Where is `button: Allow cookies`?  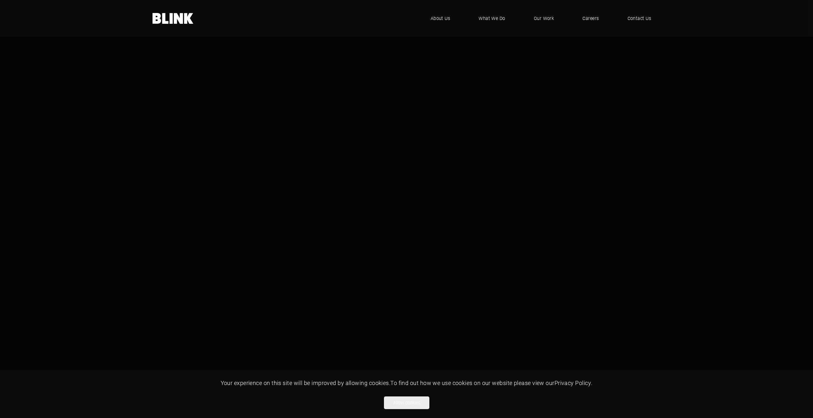 button: Allow cookies is located at coordinates (406, 403).